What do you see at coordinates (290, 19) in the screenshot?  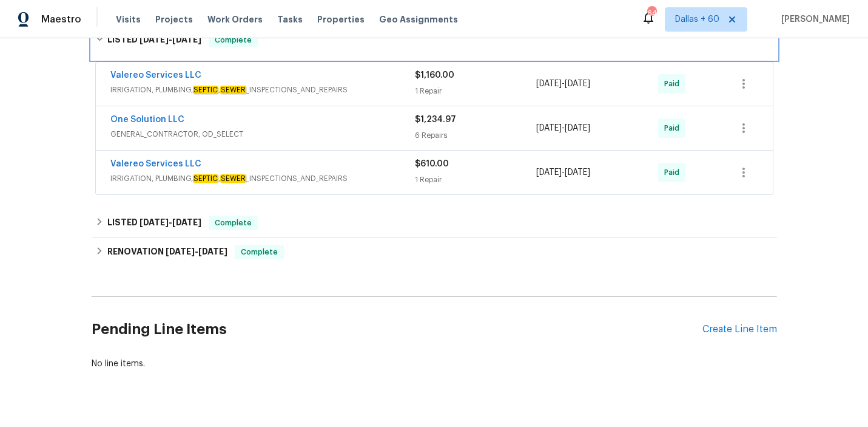 I see `span: Tasks` at bounding box center [290, 19].